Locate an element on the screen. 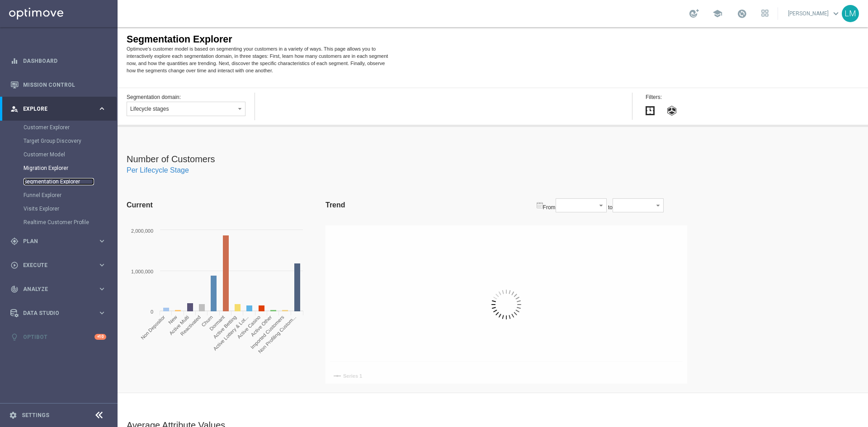 The image size is (868, 427). a: Visits Explorer is located at coordinates (59, 209).